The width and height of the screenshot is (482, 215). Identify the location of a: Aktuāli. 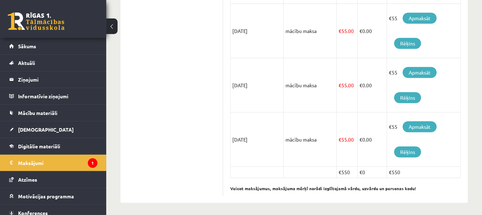
(53, 63).